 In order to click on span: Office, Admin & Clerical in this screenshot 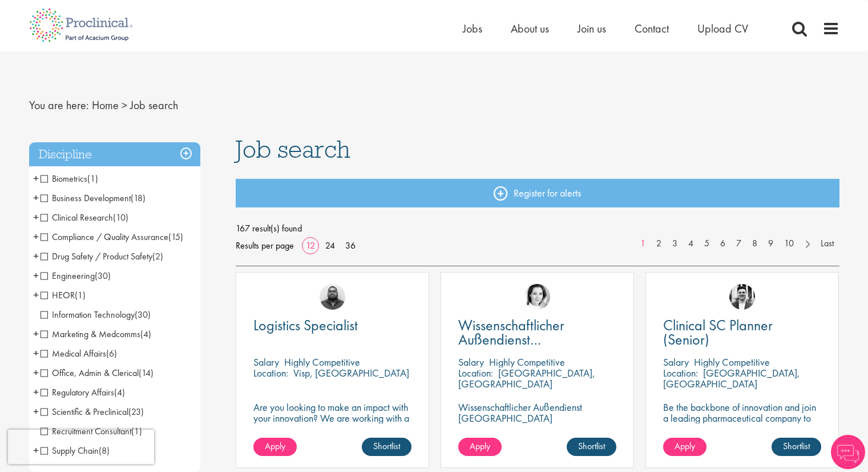, I will do `click(89, 373)`.